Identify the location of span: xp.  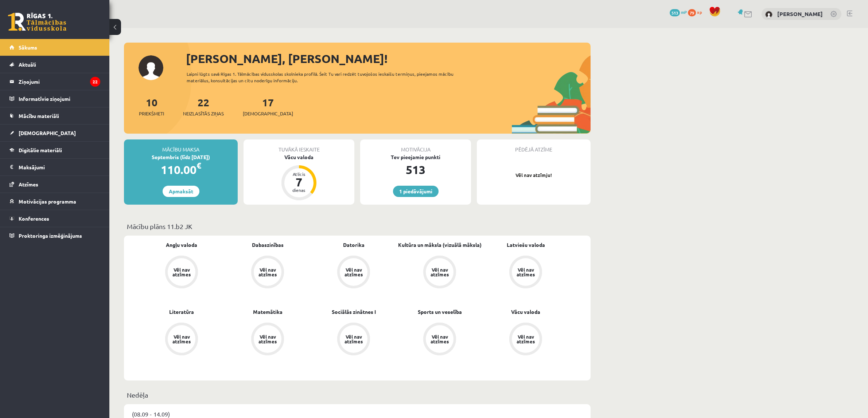
(699, 12).